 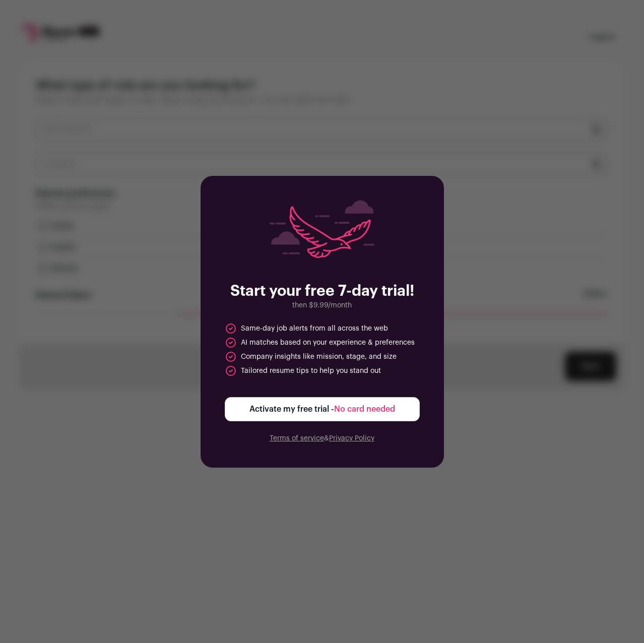 What do you see at coordinates (322, 409) in the screenshot?
I see `span: Activate my free trial -` at bounding box center [322, 409].